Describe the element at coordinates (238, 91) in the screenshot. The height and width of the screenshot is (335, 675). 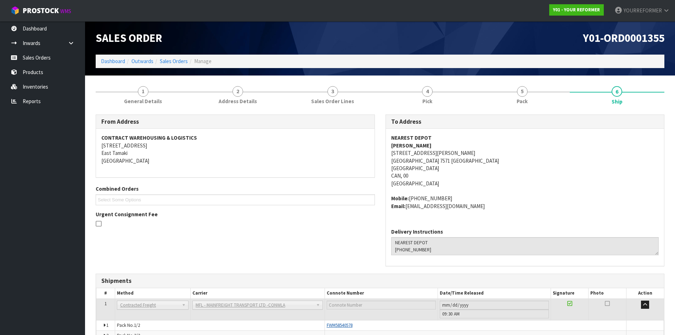
I see `span: 2` at that location.